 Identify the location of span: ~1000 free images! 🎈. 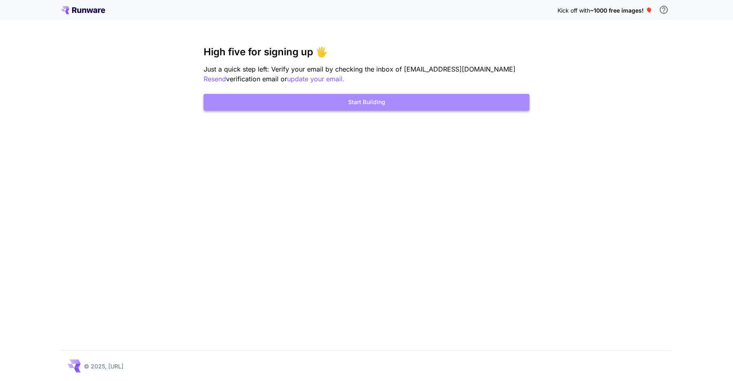
(621, 10).